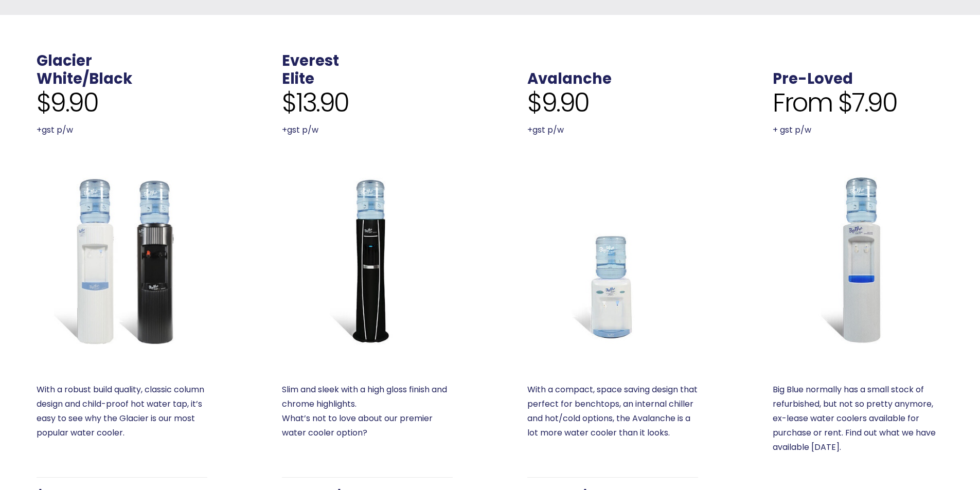 The height and width of the screenshot is (490, 980). I want to click on p: Big Blue normally has a small stock of refurbished, but not so pretty anymore, ex-lease water coo..., so click(858, 418).